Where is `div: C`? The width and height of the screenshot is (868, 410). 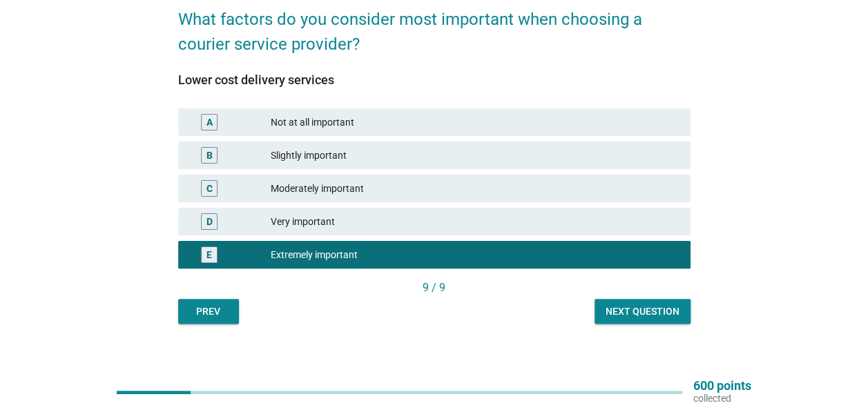
div: C is located at coordinates (209, 189).